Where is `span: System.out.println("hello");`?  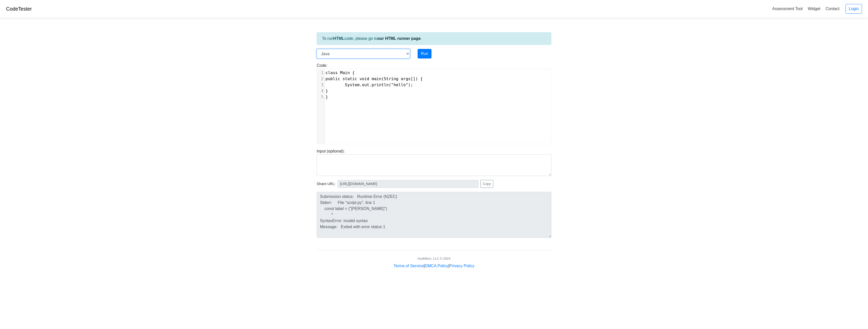 span: System.out.println("hello"); is located at coordinates (369, 85).